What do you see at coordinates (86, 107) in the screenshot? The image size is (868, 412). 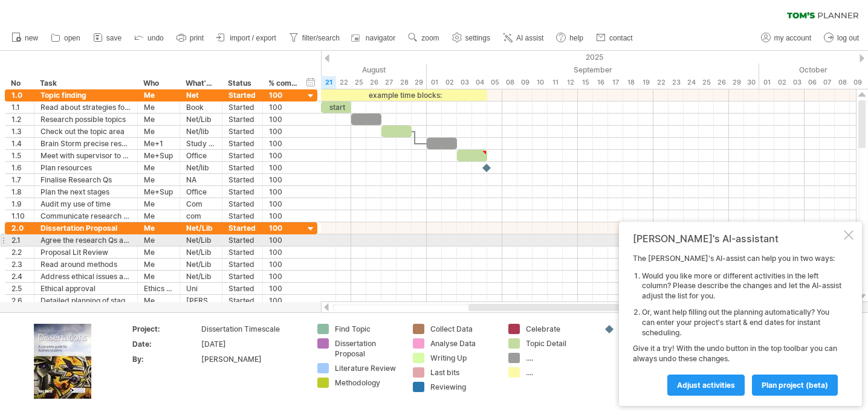 I see `div: Read about strategies for finding a topic` at bounding box center [86, 107].